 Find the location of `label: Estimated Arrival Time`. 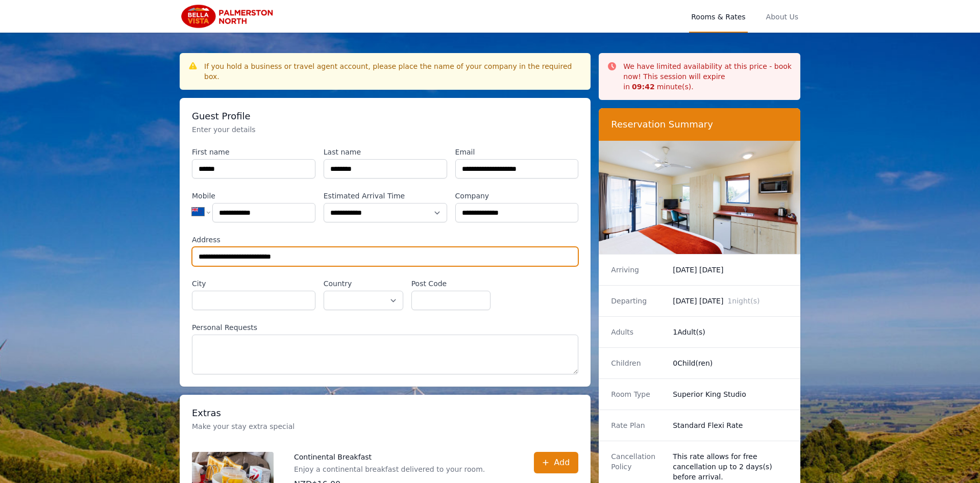

label: Estimated Arrival Time is located at coordinates (385, 196).